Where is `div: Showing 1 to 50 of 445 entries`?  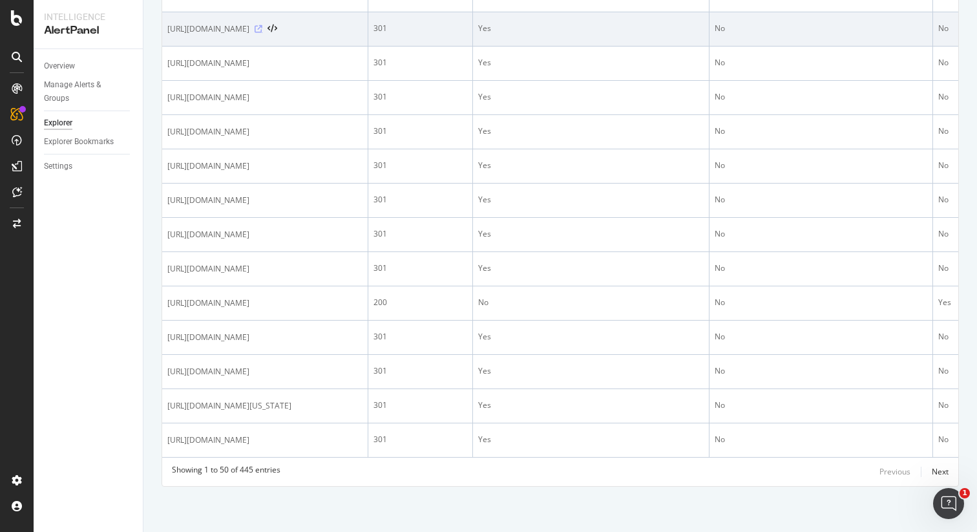
div: Showing 1 to 50 of 445 entries is located at coordinates (226, 472).